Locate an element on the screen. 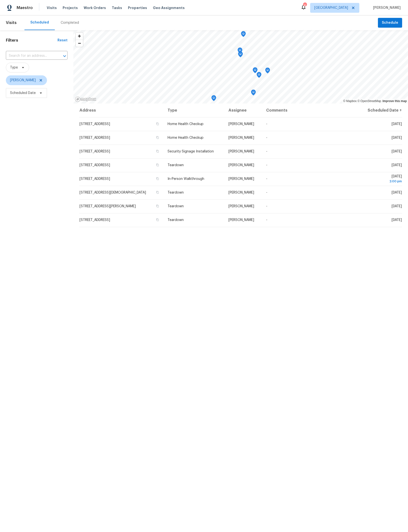 The width and height of the screenshot is (408, 532). input: Search for an address... is located at coordinates (30, 56).